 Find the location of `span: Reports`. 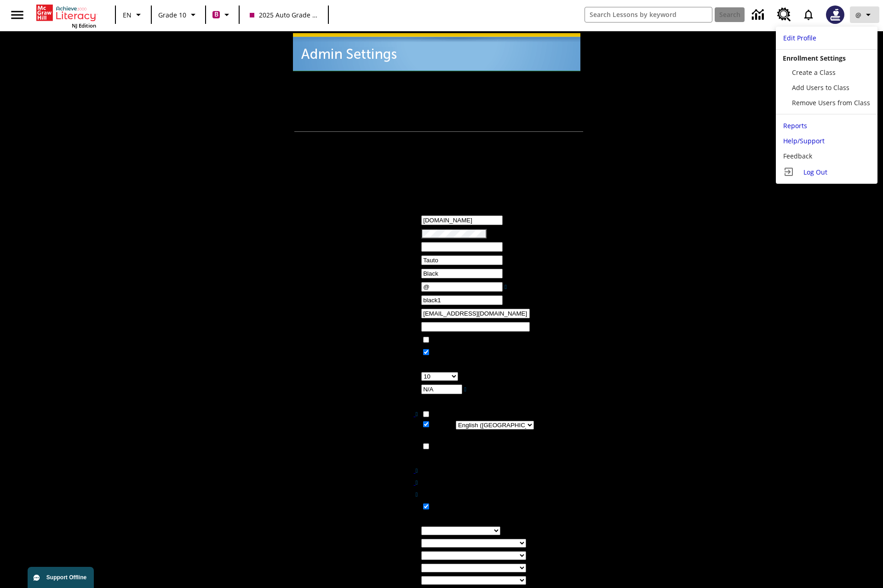

span: Reports is located at coordinates (795, 125).